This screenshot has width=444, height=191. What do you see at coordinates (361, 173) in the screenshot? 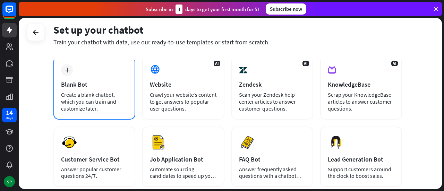
I see `div: Support customers around the clock to boost sales.` at bounding box center [361, 173].